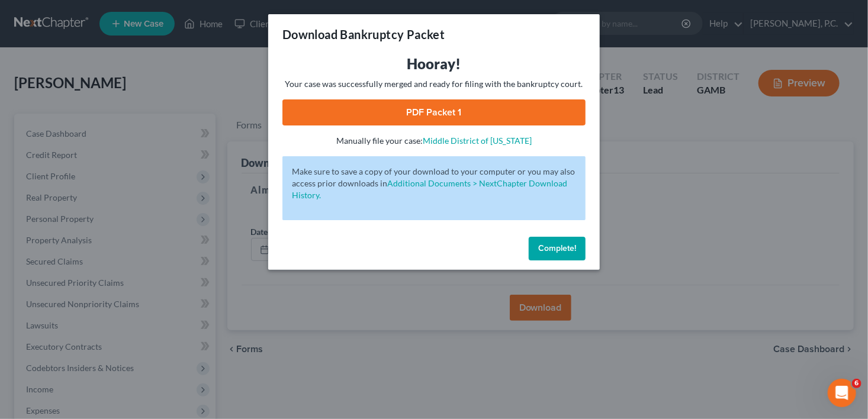 The height and width of the screenshot is (419, 868). Describe the element at coordinates (557, 248) in the screenshot. I see `button: Complete!` at that location.